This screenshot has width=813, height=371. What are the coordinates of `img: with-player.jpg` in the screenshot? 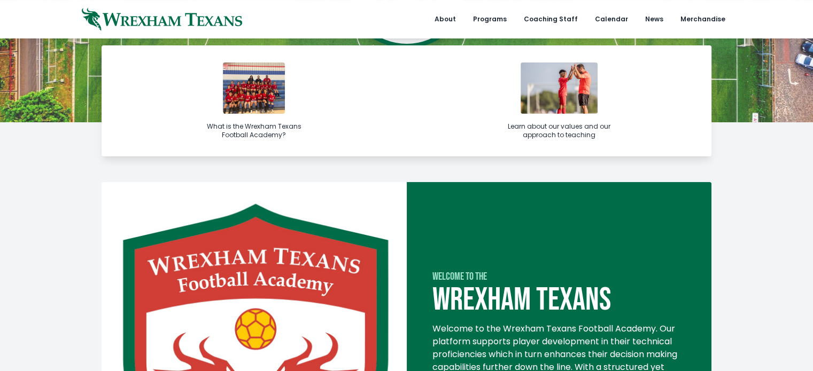 It's located at (559, 88).